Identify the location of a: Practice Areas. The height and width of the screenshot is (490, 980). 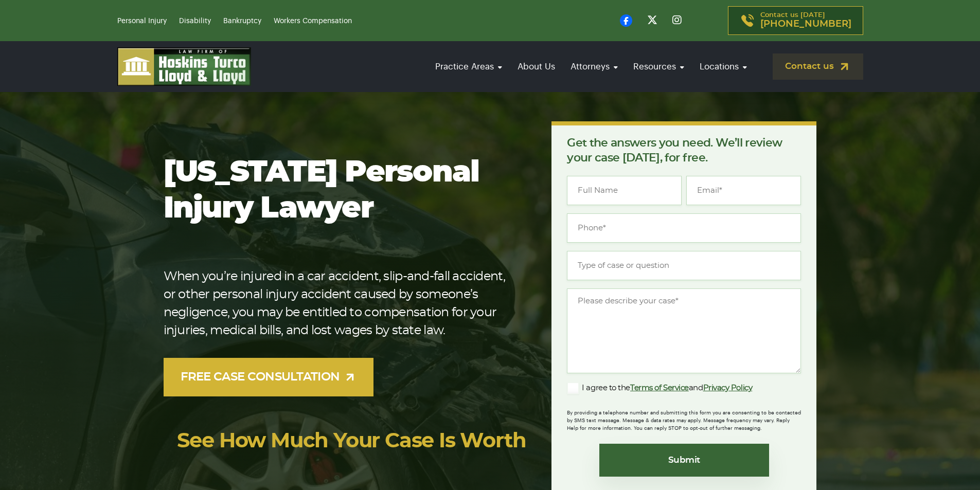
(469, 67).